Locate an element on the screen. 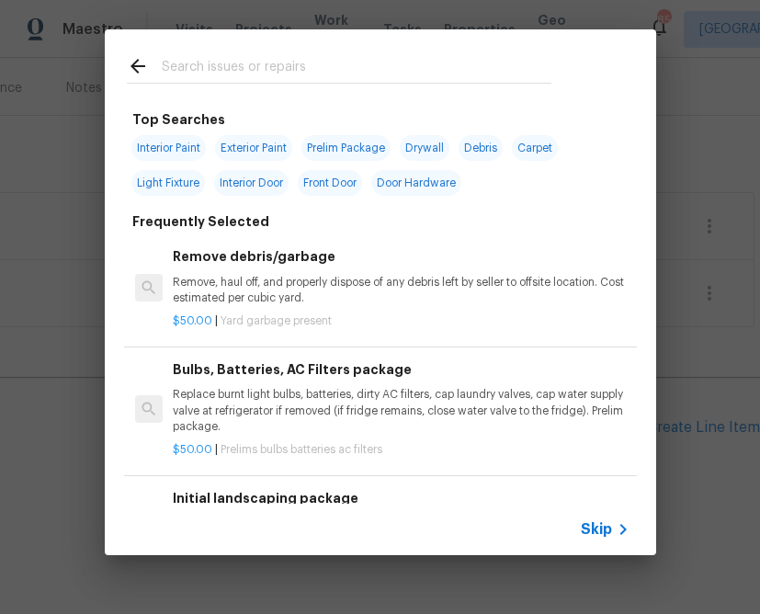 Image resolution: width=760 pixels, height=614 pixels. h6: Top Searches is located at coordinates (178, 120).